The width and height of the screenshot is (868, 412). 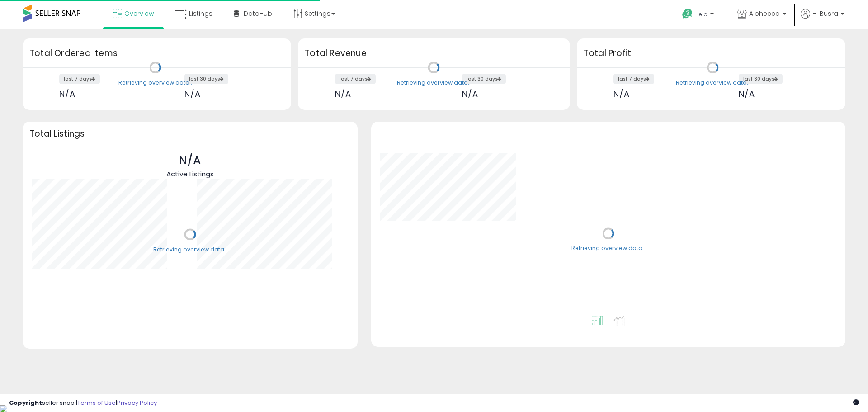 What do you see at coordinates (258, 14) in the screenshot?
I see `span: DataHub` at bounding box center [258, 14].